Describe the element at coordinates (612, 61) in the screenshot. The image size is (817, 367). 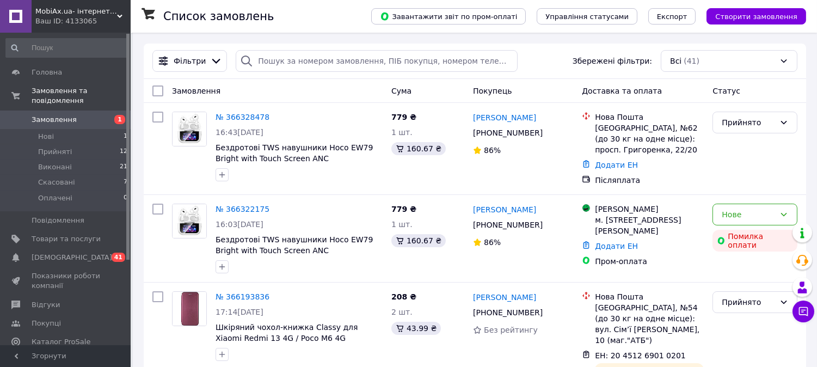
I see `span: Збережені фільтри:` at that location.